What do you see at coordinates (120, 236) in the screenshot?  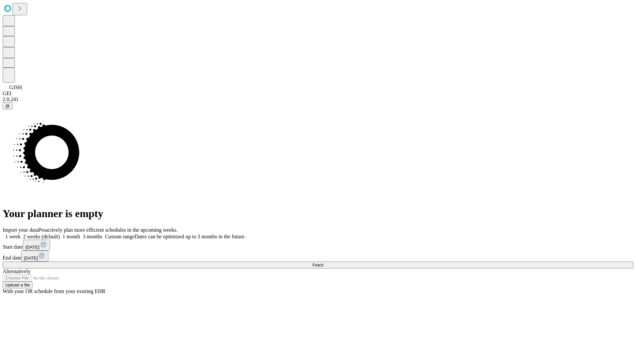 I see `span: Custom range` at bounding box center [120, 236].